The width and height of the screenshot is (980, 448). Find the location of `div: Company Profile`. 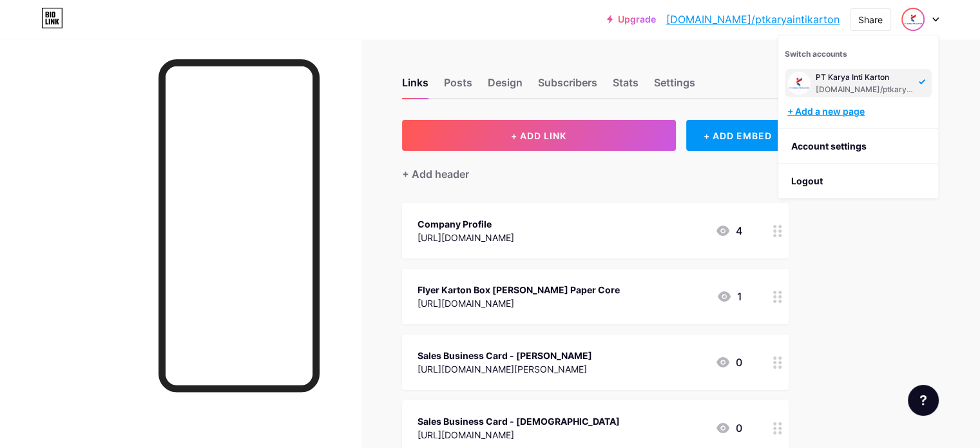

div: Company Profile is located at coordinates (466, 224).